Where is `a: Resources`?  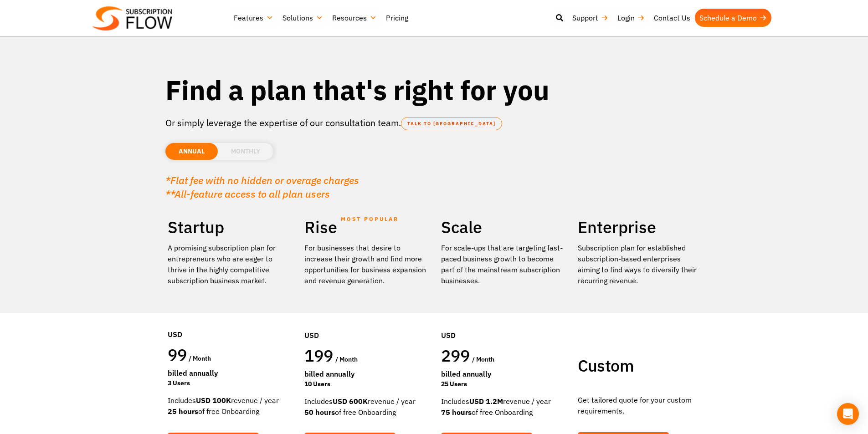
a: Resources is located at coordinates (354, 18).